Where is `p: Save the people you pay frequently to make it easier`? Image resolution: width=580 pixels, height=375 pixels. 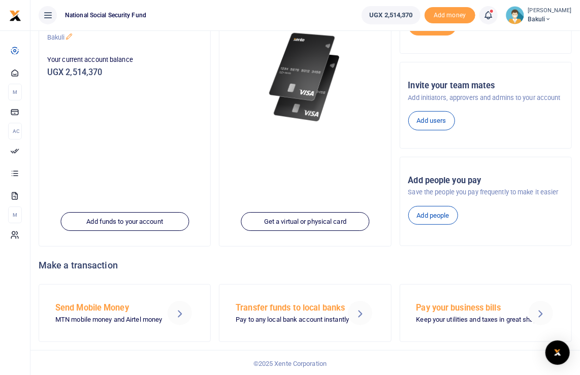
p: Save the people you pay frequently to make it easier is located at coordinates (486, 193).